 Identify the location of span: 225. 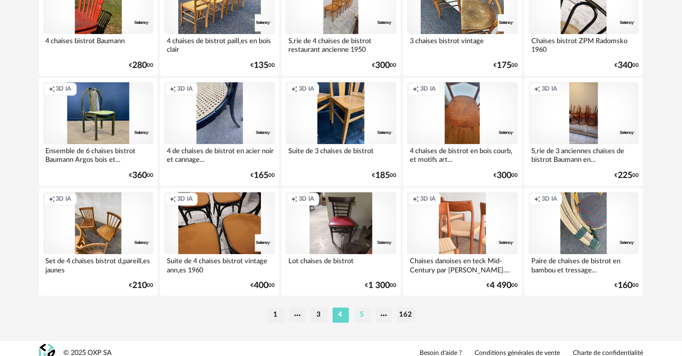
(625, 175).